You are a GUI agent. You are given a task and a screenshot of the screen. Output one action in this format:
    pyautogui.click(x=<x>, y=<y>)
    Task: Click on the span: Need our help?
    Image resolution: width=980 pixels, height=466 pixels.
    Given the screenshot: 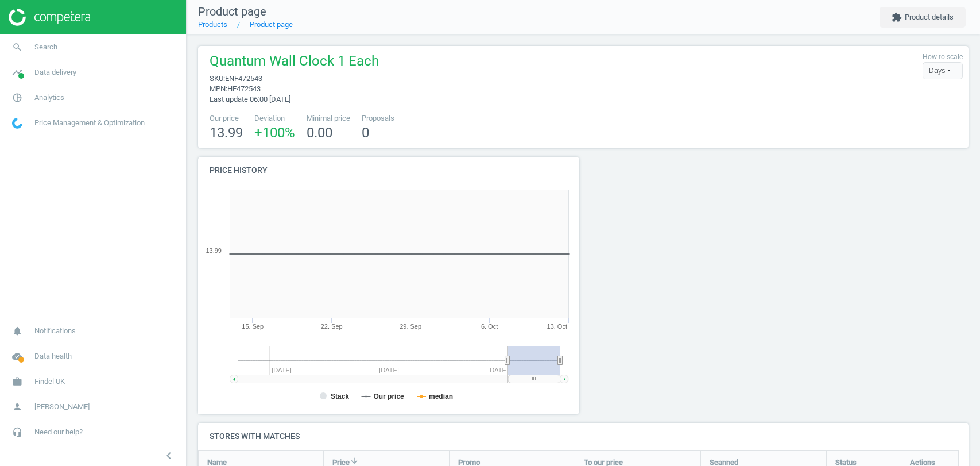 What is the action you would take?
    pyautogui.click(x=58, y=432)
    